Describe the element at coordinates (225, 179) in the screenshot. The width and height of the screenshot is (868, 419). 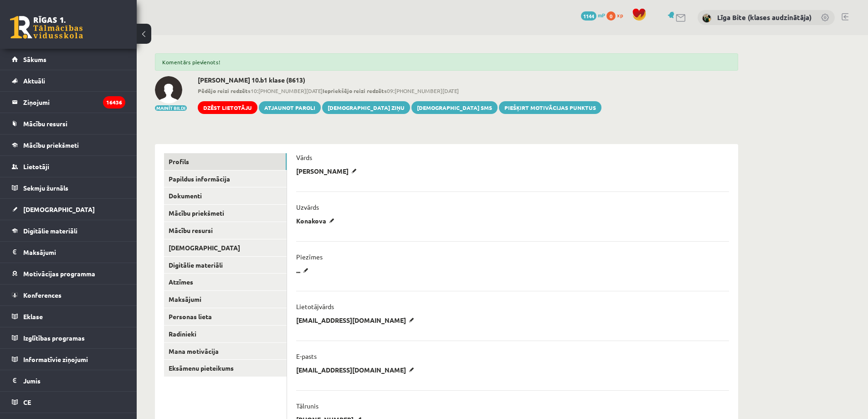
I see `a: Papildus informācija` at that location.